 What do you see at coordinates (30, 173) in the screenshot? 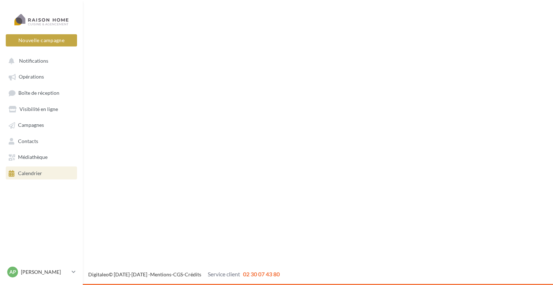
I see `span: Calendrier` at bounding box center [30, 173].